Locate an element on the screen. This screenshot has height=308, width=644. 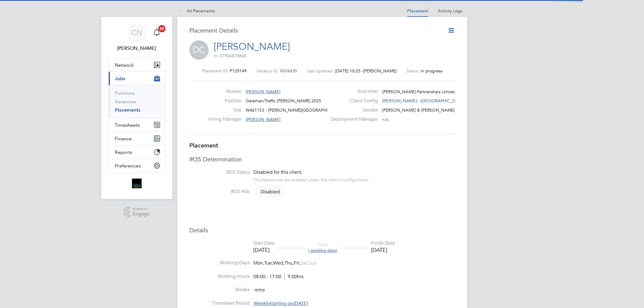
span: Disabled for this client. is located at coordinates (278, 172).